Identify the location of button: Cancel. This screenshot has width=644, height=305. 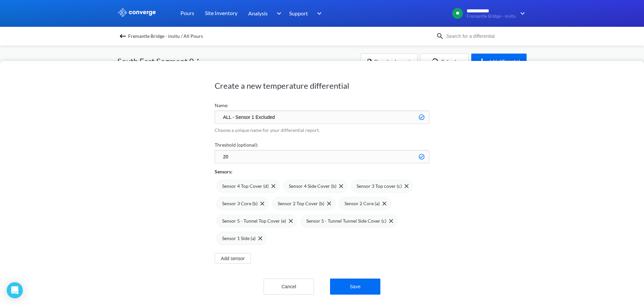
(289, 286).